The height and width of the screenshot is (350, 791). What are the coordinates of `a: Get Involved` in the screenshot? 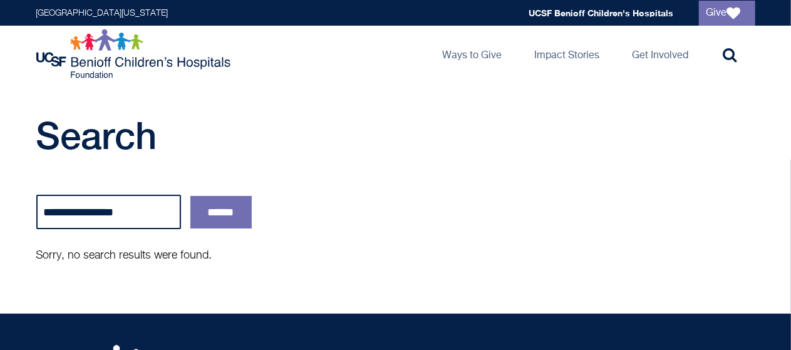 It's located at (660, 54).